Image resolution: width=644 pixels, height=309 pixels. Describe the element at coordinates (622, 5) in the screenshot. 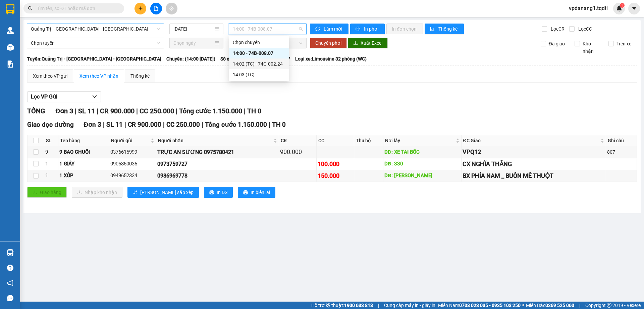

I see `span: 1` at that location.